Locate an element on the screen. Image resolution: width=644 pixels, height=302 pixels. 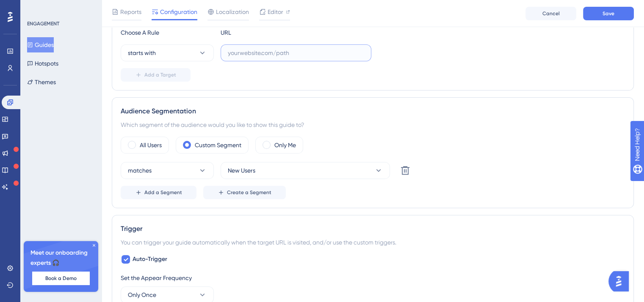
div: Choose A Rule is located at coordinates (167, 33).